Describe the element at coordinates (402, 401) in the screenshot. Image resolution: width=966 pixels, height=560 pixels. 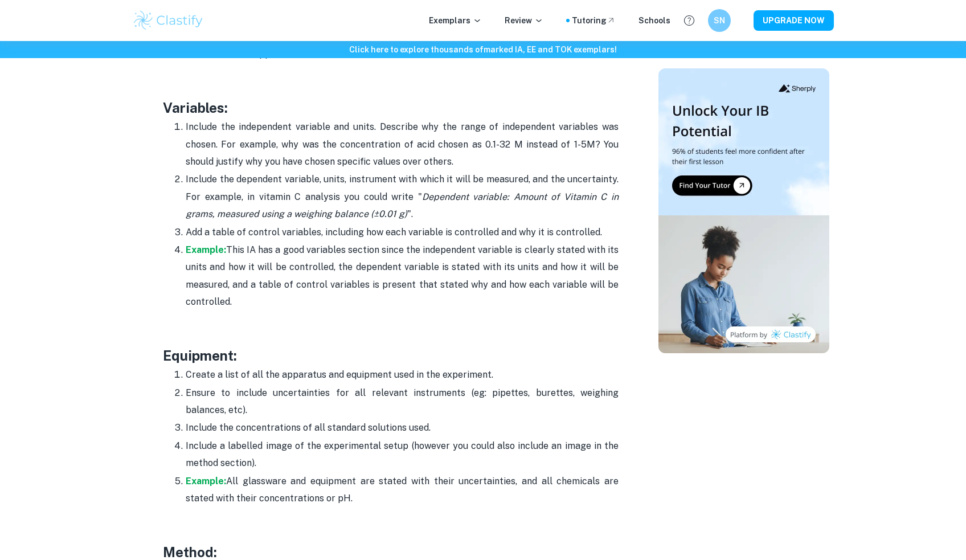
I see `p: Ensure to include uncertainties for all relevant instruments (eg: pipettes, burettes, weighing ba...` at that location.